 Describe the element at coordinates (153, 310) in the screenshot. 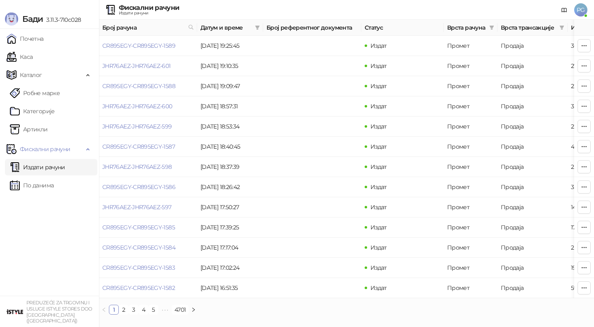

I see `a: 5` at that location.